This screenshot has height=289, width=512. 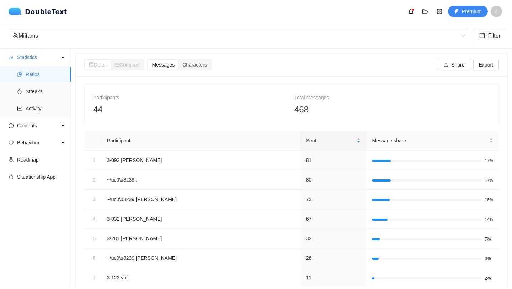 I want to click on td: ~\uc0\u8239 ., so click(x=201, y=180).